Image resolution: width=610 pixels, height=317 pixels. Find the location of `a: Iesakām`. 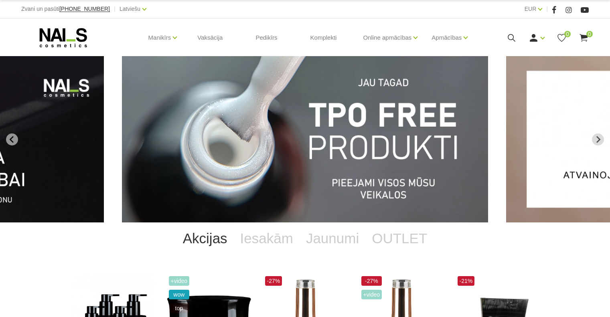

a: Iesakām is located at coordinates (267, 239).